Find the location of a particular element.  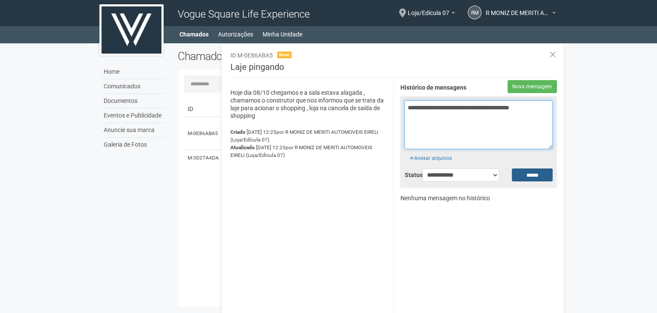

img: logo.jpg is located at coordinates (131, 30).